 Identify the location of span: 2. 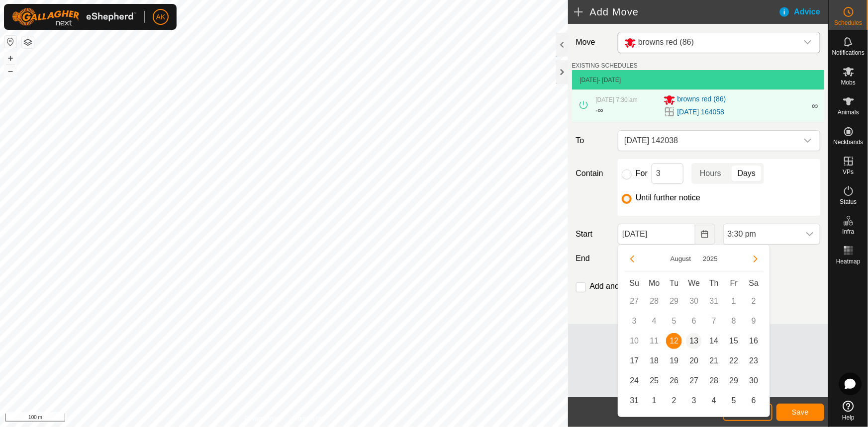
(674, 401).